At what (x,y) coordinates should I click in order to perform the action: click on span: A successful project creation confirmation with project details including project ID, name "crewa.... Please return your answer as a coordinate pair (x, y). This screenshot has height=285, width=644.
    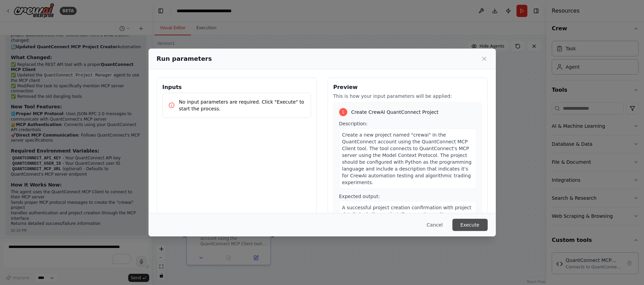
    Looking at the image, I should click on (406, 221).